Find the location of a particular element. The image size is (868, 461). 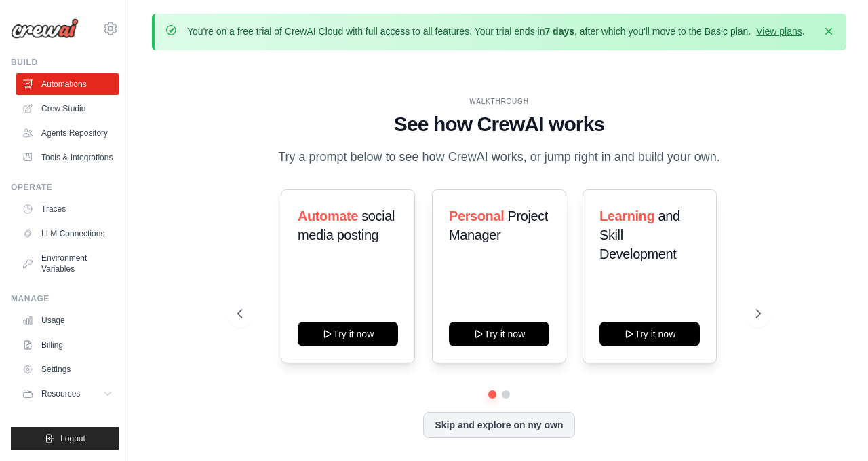

button: Logout is located at coordinates (65, 439).